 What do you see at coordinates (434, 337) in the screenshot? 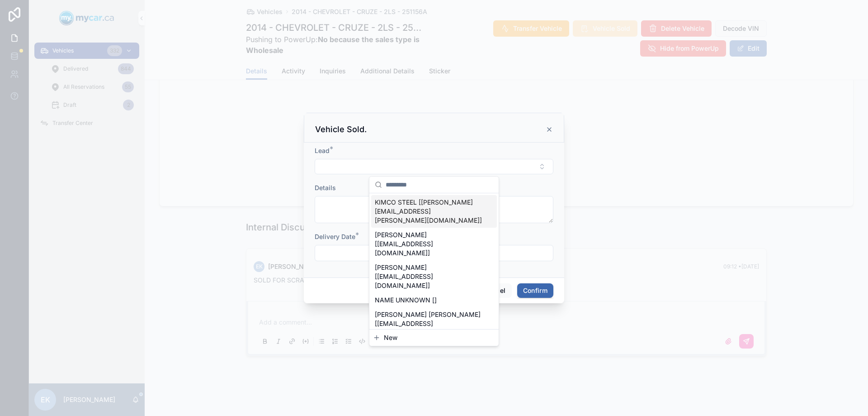
I see `button: New` at bounding box center [434, 337].